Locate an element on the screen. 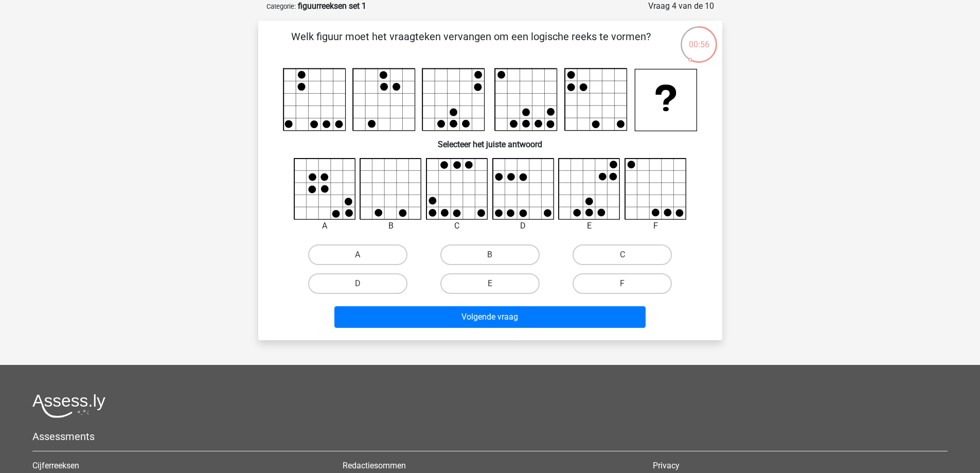 The image size is (980, 473). div: D is located at coordinates (523, 226).